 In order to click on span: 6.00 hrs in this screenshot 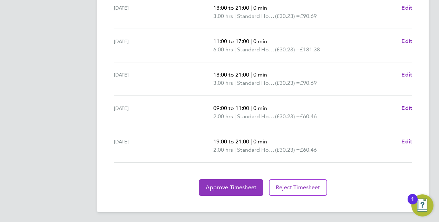, I will do `click(223, 49)`.